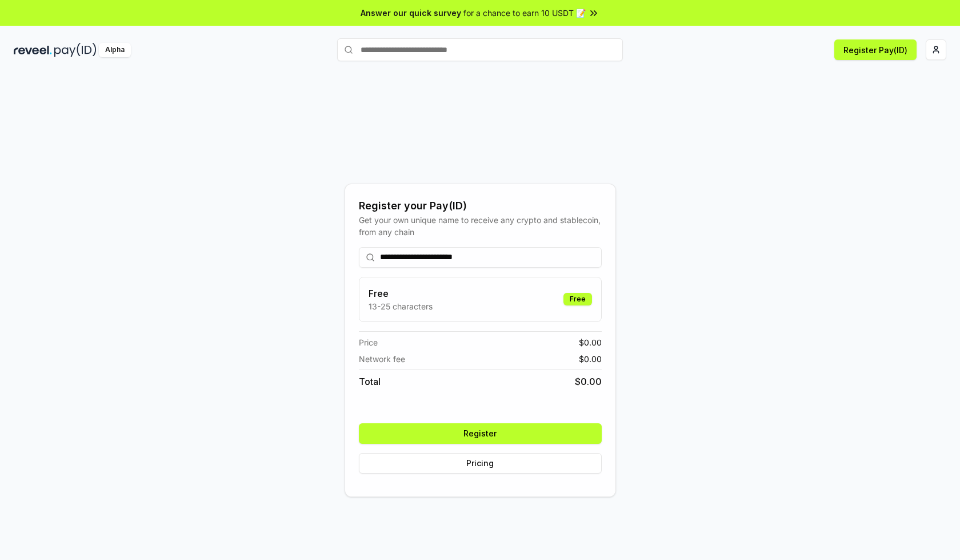 Image resolution: width=960 pixels, height=560 pixels. Describe the element at coordinates (368, 342) in the screenshot. I see `span: Price` at that location.